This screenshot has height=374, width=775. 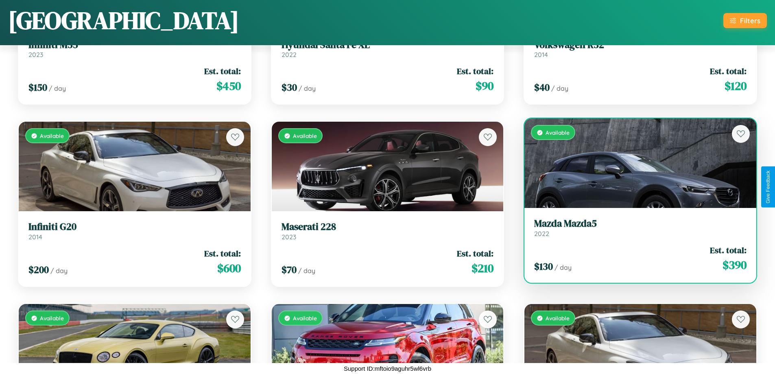 I want to click on span: $ 600, so click(x=229, y=268).